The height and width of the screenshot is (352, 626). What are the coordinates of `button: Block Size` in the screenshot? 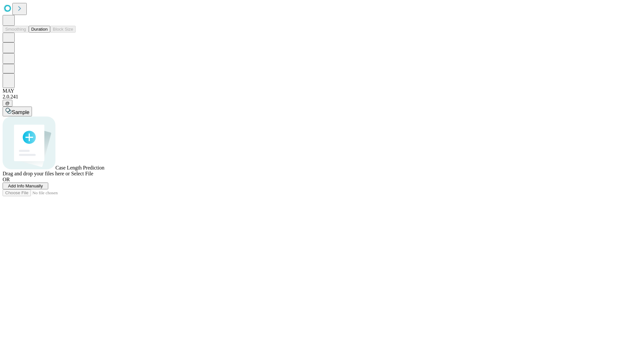 It's located at (63, 29).